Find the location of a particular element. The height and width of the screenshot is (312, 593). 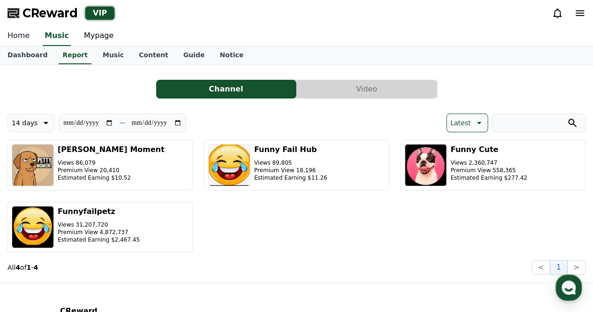

button: 14 days is located at coordinates (31, 123).